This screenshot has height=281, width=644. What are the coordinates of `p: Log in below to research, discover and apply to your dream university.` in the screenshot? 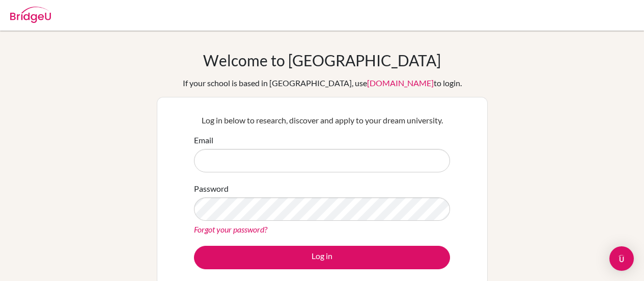 It's located at (322, 121).